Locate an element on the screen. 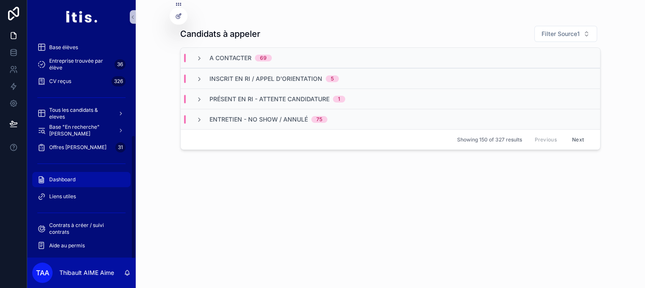 This screenshot has width=645, height=288. span: Entretien - no show / annulé is located at coordinates (259, 120).